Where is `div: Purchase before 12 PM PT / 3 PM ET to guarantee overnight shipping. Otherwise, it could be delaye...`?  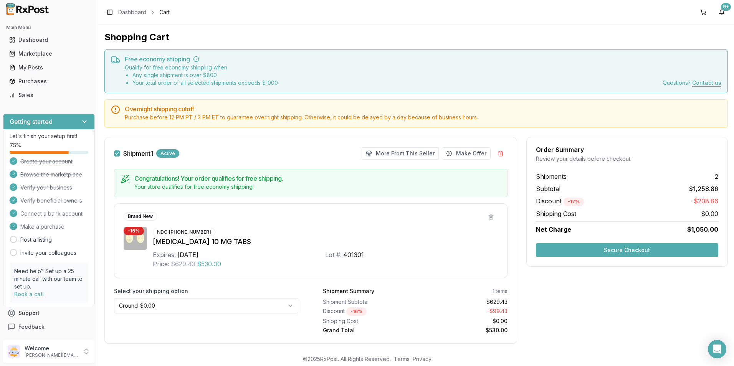 div: Purchase before 12 PM PT / 3 PM ET to guarantee overnight shipping. Otherwise, it could be delaye... is located at coordinates (423, 117).